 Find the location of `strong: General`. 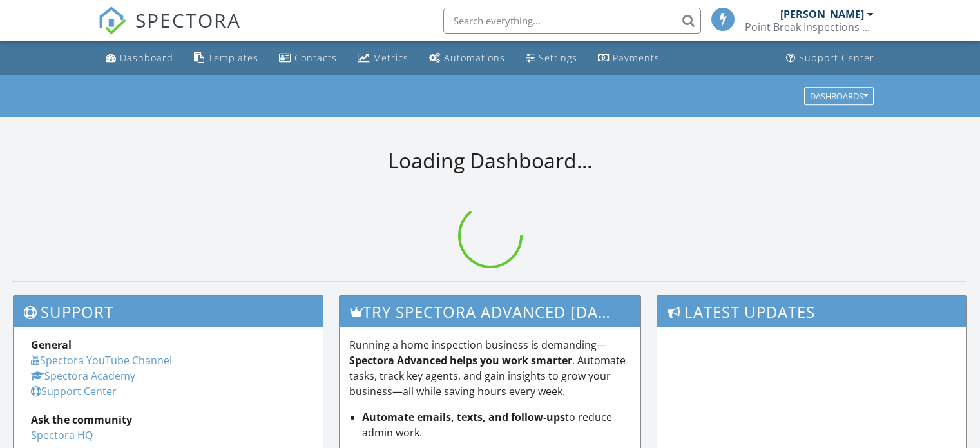

strong: General is located at coordinates (51, 345).